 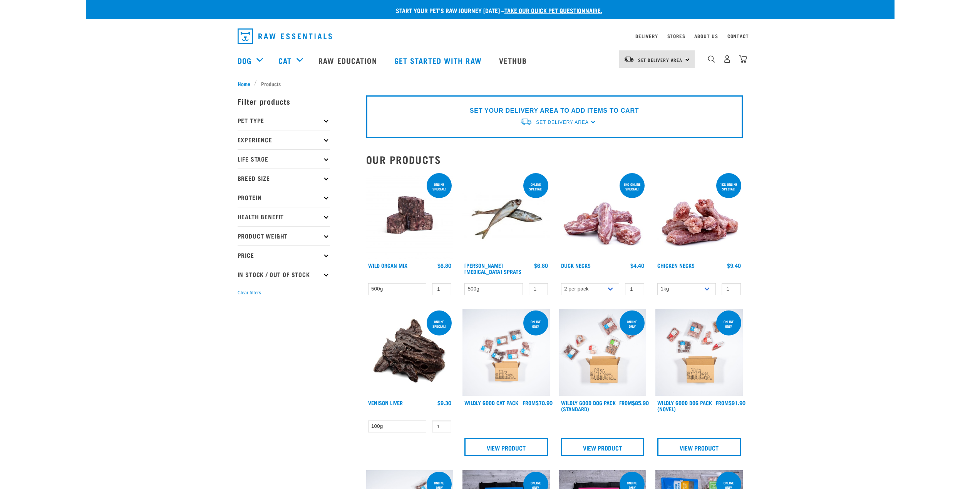 I want to click on a: Raw Education, so click(x=349, y=60).